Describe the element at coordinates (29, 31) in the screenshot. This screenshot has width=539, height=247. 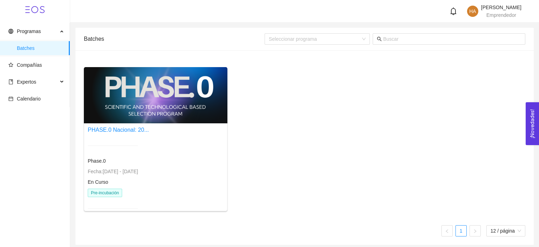
I see `span: Programas` at that location.